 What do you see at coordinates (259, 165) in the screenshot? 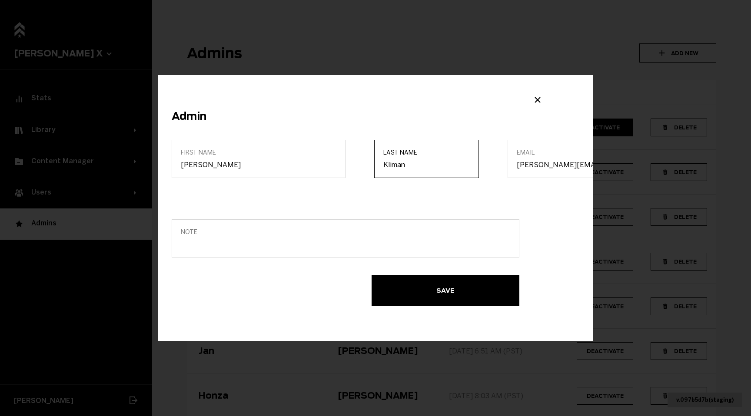
I see `input: First name` at bounding box center [259, 165].